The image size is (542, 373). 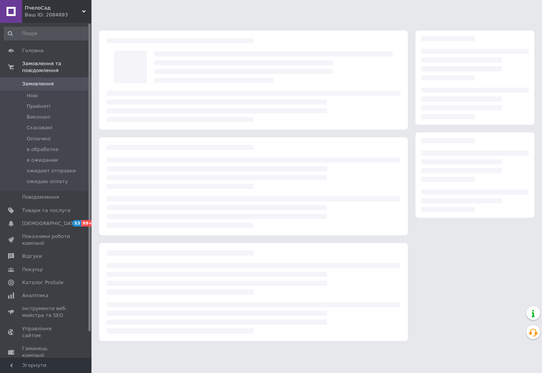 What do you see at coordinates (46, 332) in the screenshot?
I see `span: Управління сайтом` at bounding box center [46, 332].